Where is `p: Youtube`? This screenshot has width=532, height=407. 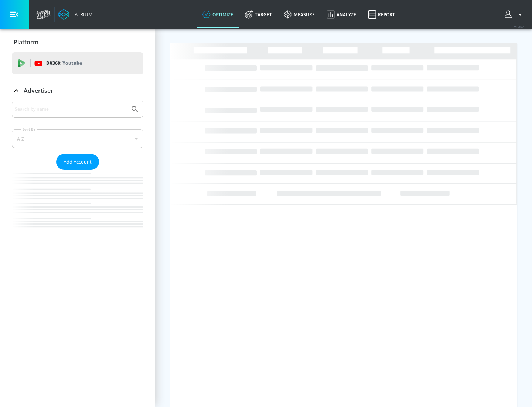 p: Youtube is located at coordinates (72, 63).